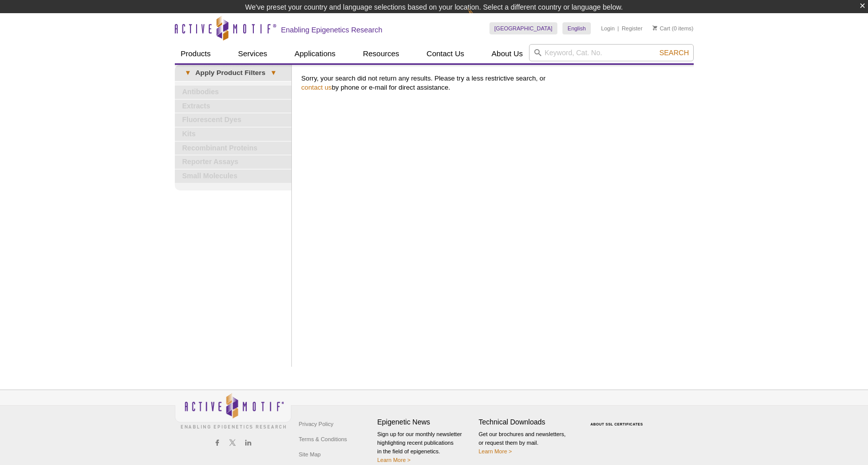  I want to click on a: Site Map, so click(309, 455).